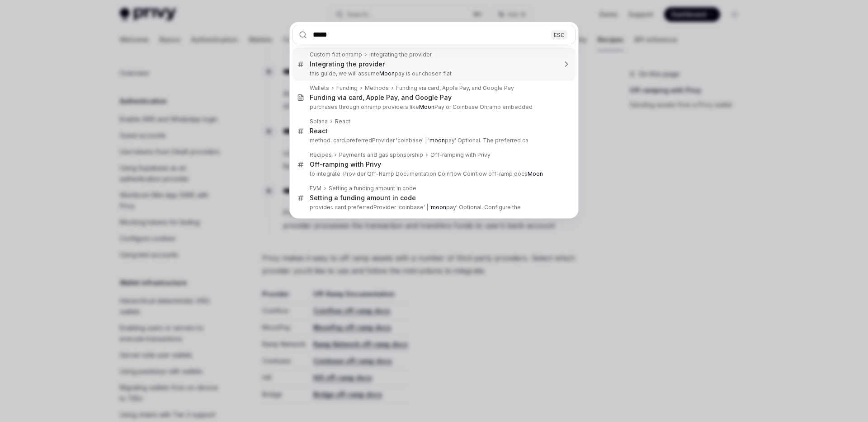  I want to click on div: Wallets, so click(319, 88).